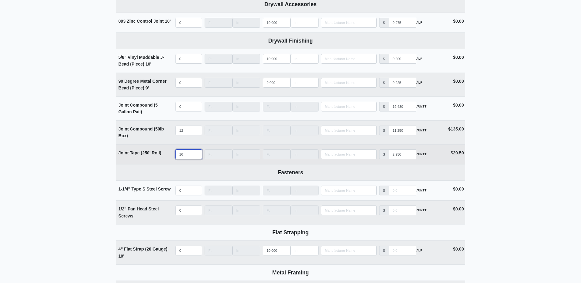  Describe the element at coordinates (142, 85) in the screenshot. I see `strong: 90 Degree Metal Corner Bead (Piece)` at that location.